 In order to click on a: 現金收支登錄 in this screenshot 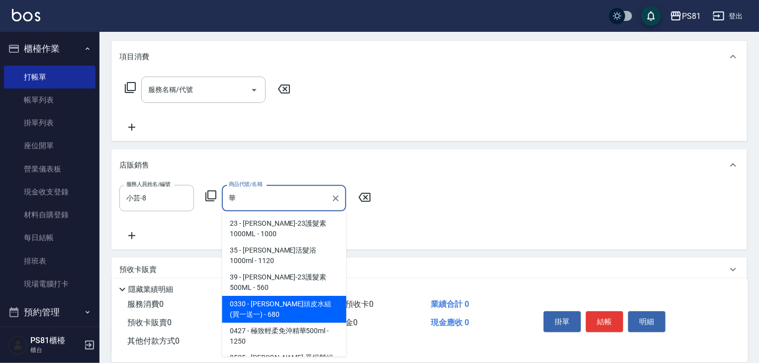, I will do `click(50, 192)`.